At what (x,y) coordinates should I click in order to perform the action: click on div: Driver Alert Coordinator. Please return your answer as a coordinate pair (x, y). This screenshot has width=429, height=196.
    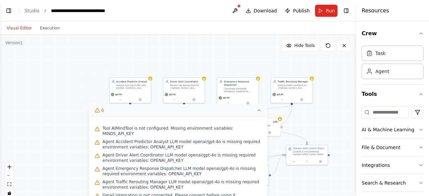
    Looking at the image, I should click on (186, 82).